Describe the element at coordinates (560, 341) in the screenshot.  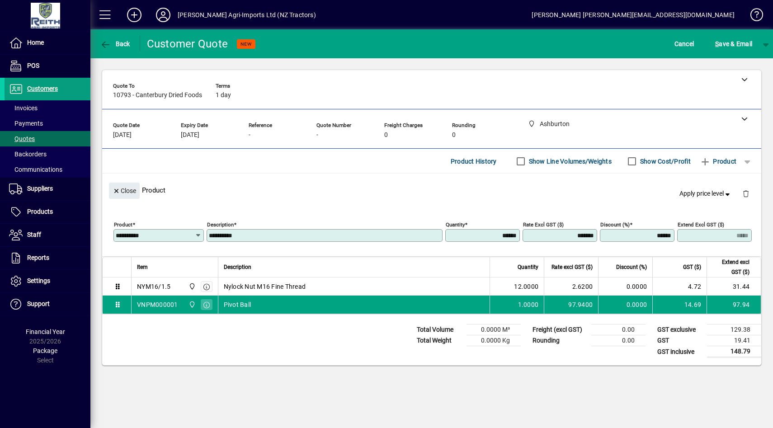
I see `td: Rounding` at that location.